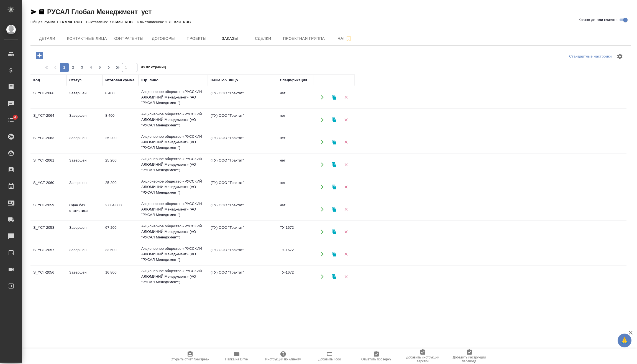 The image size is (637, 364). Describe the element at coordinates (49, 299) in the screenshot. I see `td: S_YCT-2055` at that location.